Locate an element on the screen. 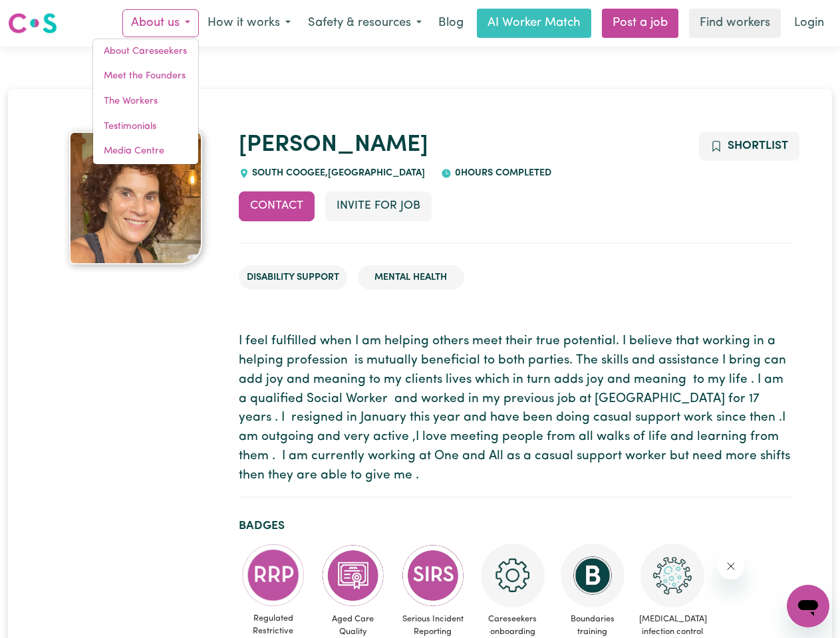  div: About us is located at coordinates (146, 102).